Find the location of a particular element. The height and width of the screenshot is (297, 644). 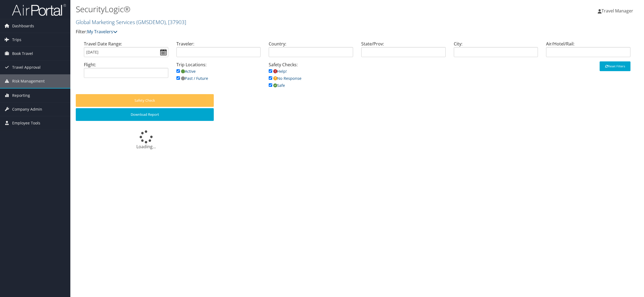

a: Travel Manager is located at coordinates (618, 11).